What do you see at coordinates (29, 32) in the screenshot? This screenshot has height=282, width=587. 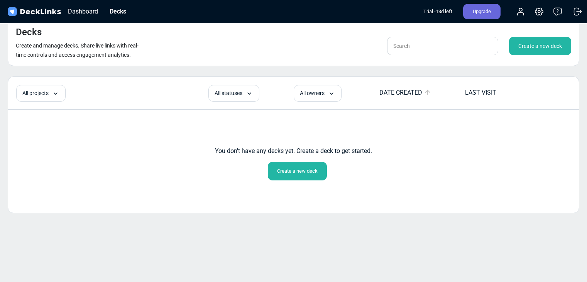 I see `h4: Decks` at bounding box center [29, 32].